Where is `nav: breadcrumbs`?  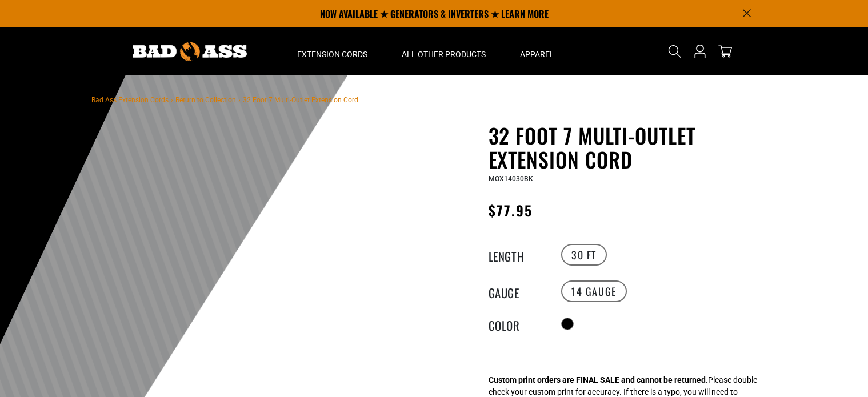
nav: breadcrumbs is located at coordinates (225, 99).